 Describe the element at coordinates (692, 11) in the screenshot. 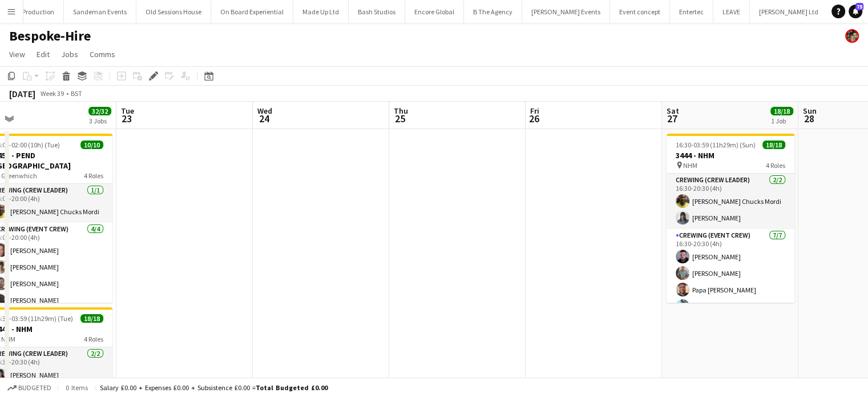

I see `button: Entertec` at that location.